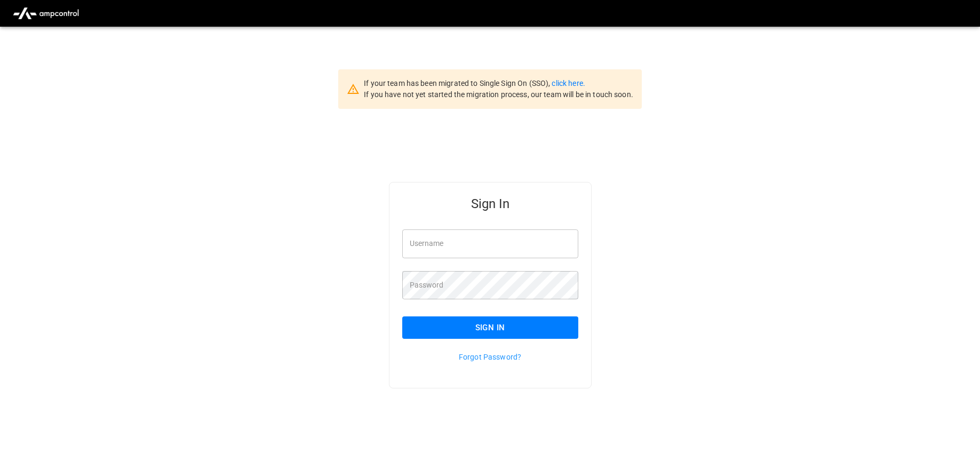 The image size is (980, 469). Describe the element at coordinates (46, 14) in the screenshot. I see `img: ampcontrol.io logo` at that location.